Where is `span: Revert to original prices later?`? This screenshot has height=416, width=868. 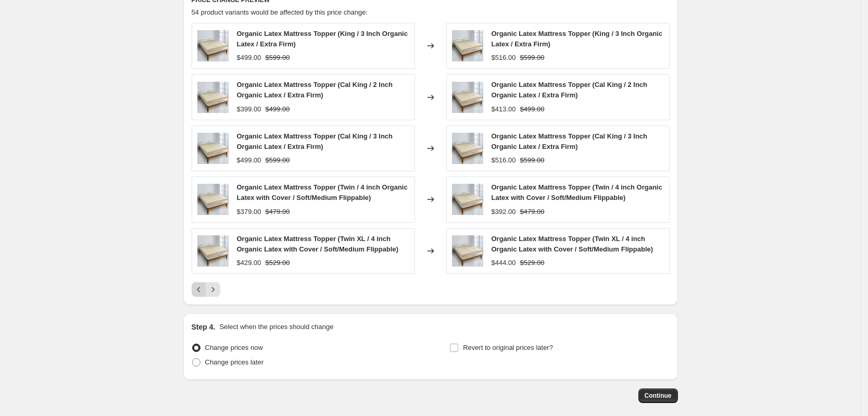
span: Revert to original prices later? is located at coordinates (508, 347).